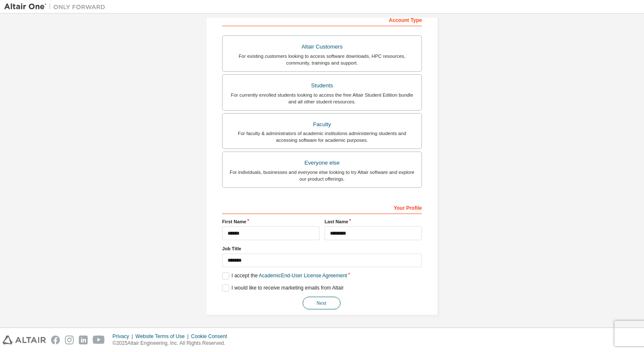 The image size is (644, 352). Describe the element at coordinates (322, 137) in the screenshot. I see `div: For faculty & administrators of academic institutions administering students and accessing softwa...` at that location.